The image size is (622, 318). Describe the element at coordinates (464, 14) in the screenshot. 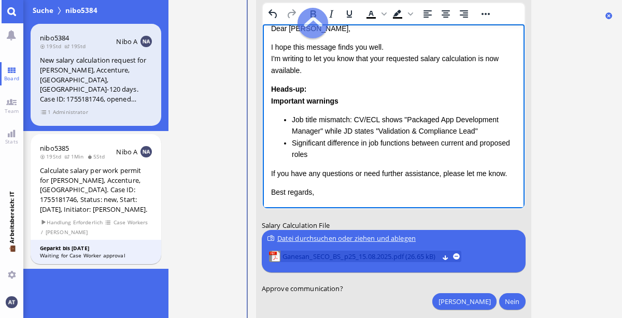

I see `button: Align right` at that location.